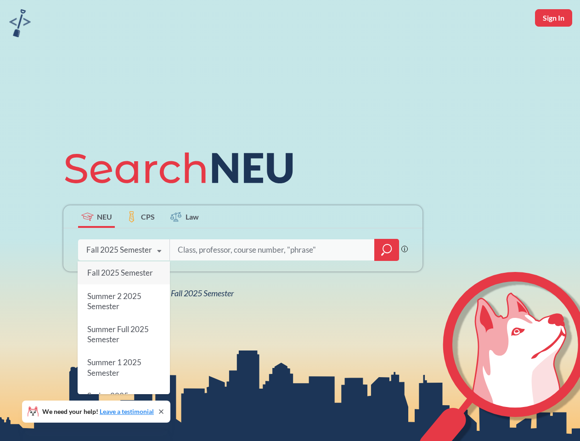  What do you see at coordinates (118, 334) in the screenshot?
I see `span: Summer Full 2025 Semester` at bounding box center [118, 334].